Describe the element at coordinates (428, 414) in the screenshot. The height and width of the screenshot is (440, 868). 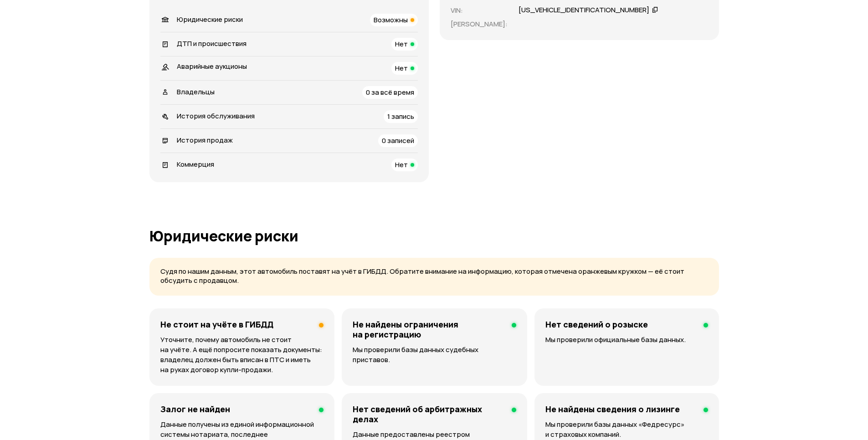
I see `h4: Нет сведений об арбитражных делах` at that location.